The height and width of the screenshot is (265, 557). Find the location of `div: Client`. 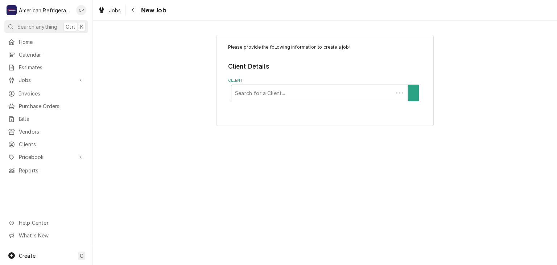

div: Client is located at coordinates (325, 89).